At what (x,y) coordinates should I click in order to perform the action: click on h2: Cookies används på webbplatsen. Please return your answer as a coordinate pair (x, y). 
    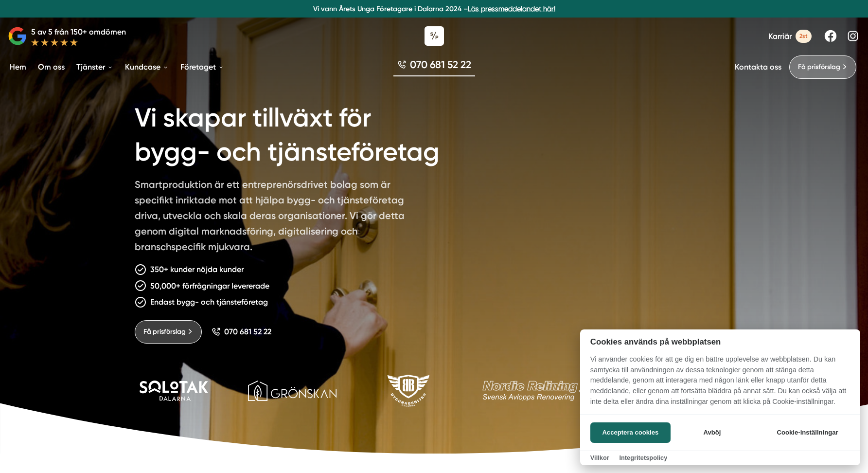
    Looking at the image, I should click on (720, 342).